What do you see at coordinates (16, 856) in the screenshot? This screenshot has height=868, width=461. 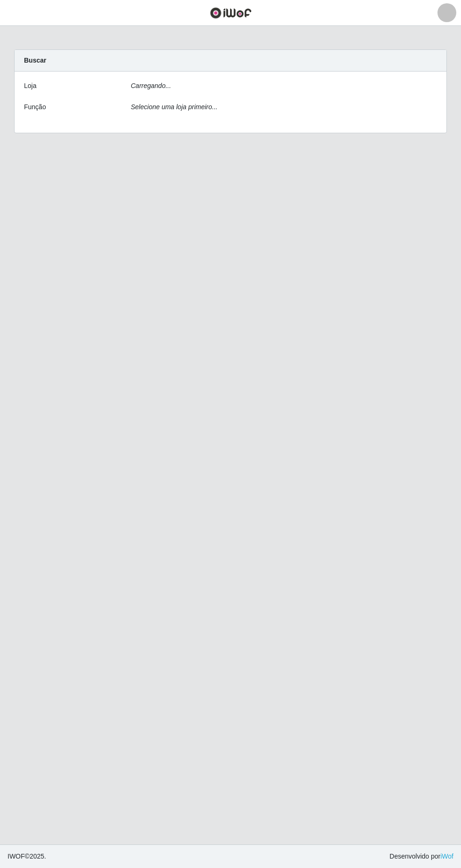 I see `span: IWOF` at bounding box center [16, 856].